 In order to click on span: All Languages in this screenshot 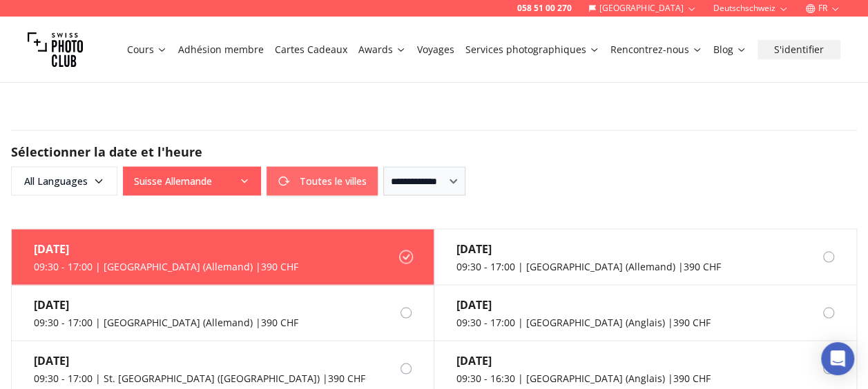, I will do `click(64, 181)`.